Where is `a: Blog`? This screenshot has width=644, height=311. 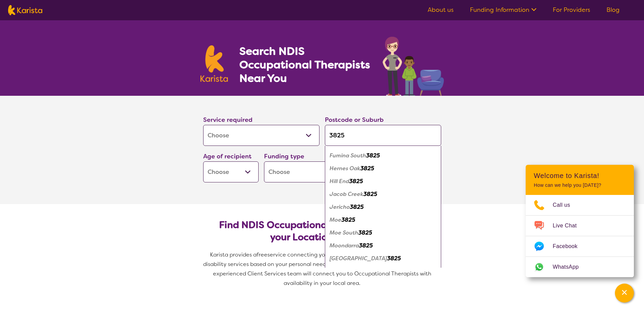
a: Blog is located at coordinates (613, 10).